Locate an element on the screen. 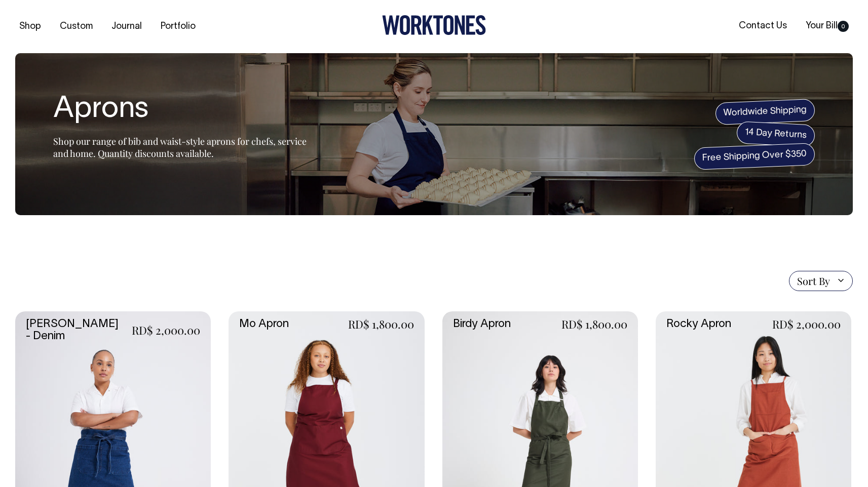 The height and width of the screenshot is (487, 868). span: 0 is located at coordinates (843, 26).